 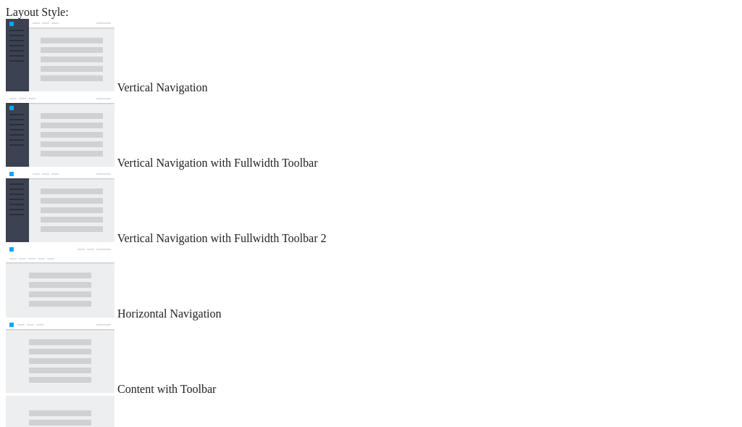 What do you see at coordinates (60, 281) in the screenshot?
I see `img: horizontal-nav.jpg` at bounding box center [60, 281].